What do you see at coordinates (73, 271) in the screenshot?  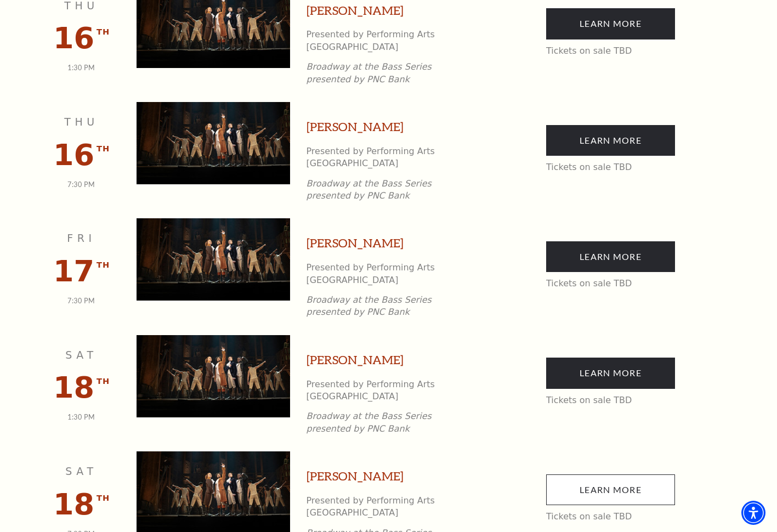 I see `span: 17` at bounding box center [73, 271].